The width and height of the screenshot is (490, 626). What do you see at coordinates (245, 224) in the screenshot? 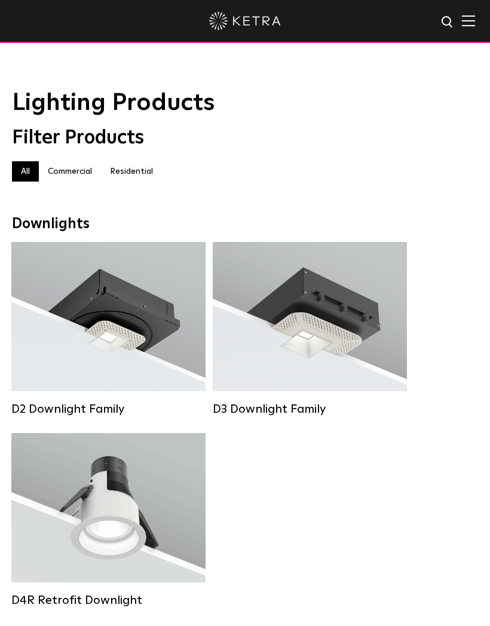
I see `div: Downlights` at bounding box center [245, 224].